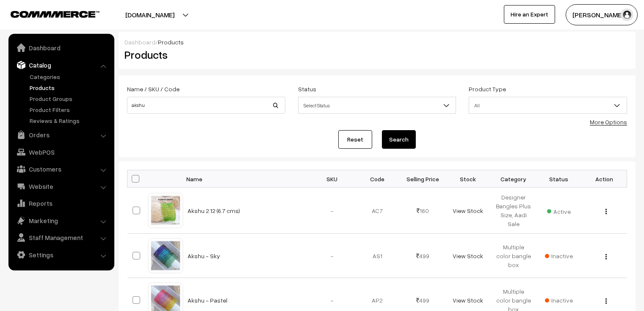  Describe the element at coordinates (61, 186) in the screenshot. I see `a: Website` at that location.